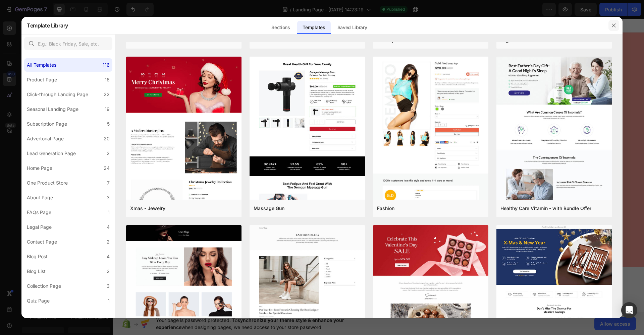  What do you see at coordinates (38, 301) in the screenshot?
I see `div: Quiz Page` at bounding box center [38, 301].